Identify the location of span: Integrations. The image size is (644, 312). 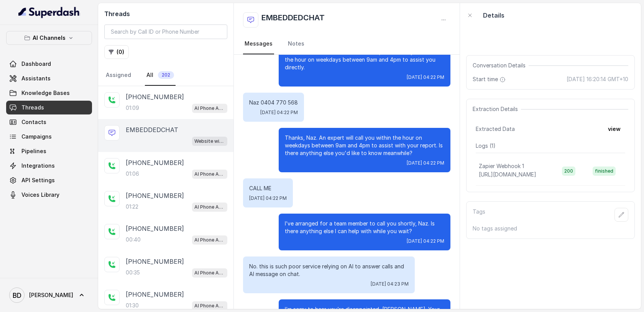
(38, 166).